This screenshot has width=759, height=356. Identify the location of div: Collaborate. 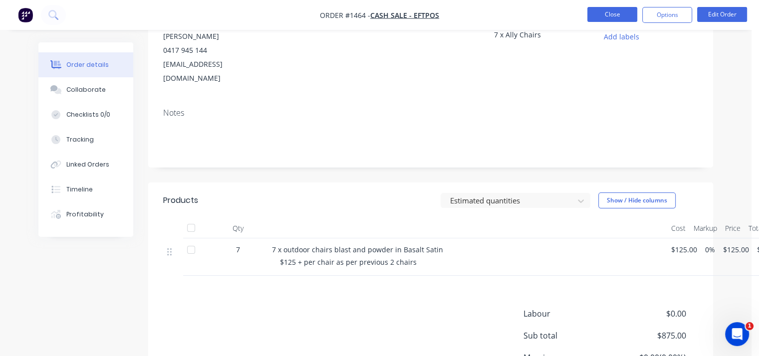
(86, 90).